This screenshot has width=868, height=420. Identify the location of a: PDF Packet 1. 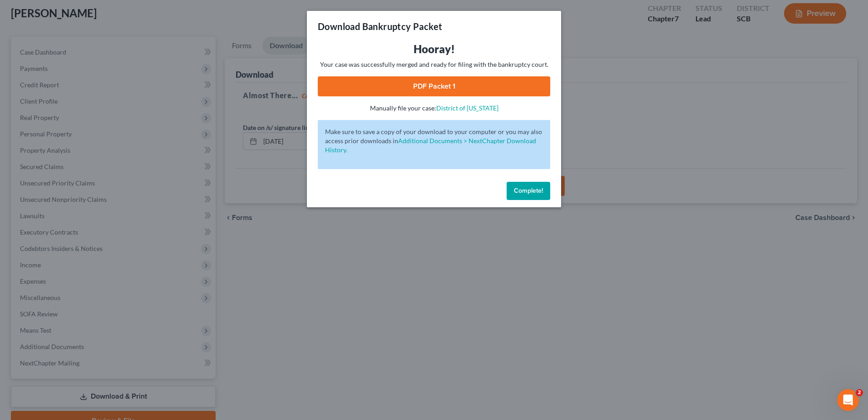
(434, 87).